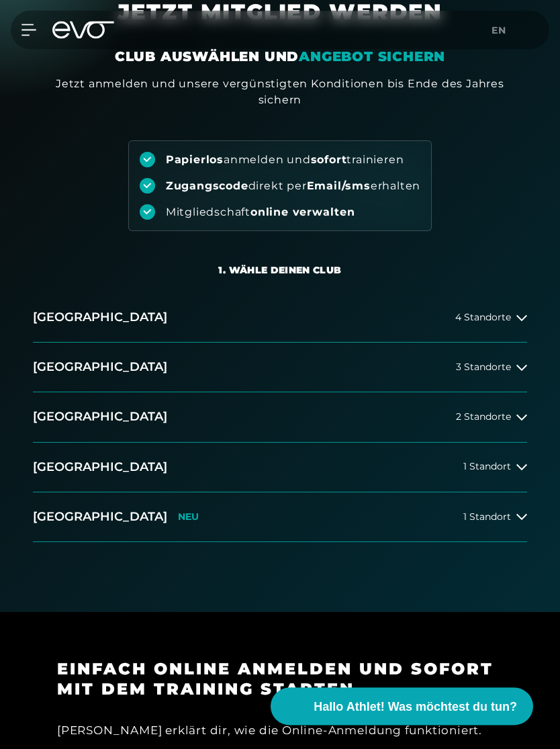  Describe the element at coordinates (261, 213) in the screenshot. I see `div: Mitgliedschaft` at that location.